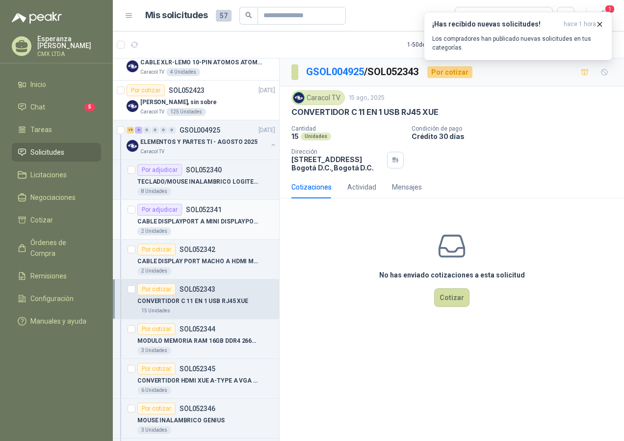  What do you see at coordinates (452, 275) in the screenshot?
I see `h3: No has enviado cotizaciones a esta solicitud` at bounding box center [452, 275].